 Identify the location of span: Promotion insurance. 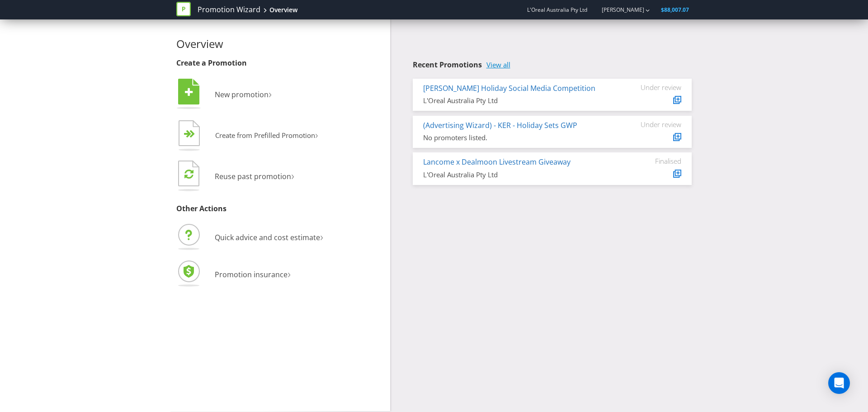
(251, 275).